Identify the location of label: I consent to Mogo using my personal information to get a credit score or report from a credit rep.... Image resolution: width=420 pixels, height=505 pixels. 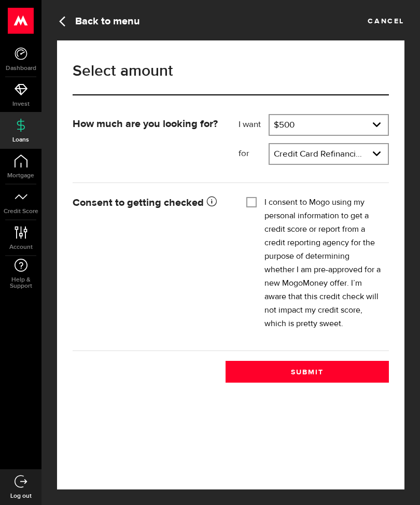
(322, 263).